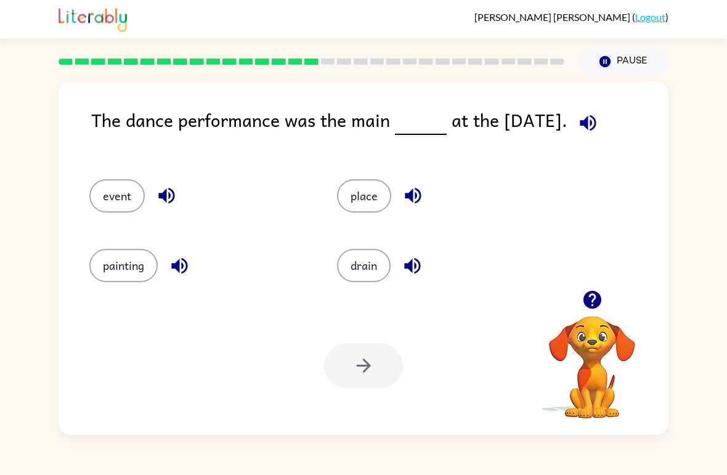 This screenshot has height=475, width=727. What do you see at coordinates (364, 196) in the screenshot?
I see `button: place` at bounding box center [364, 196].